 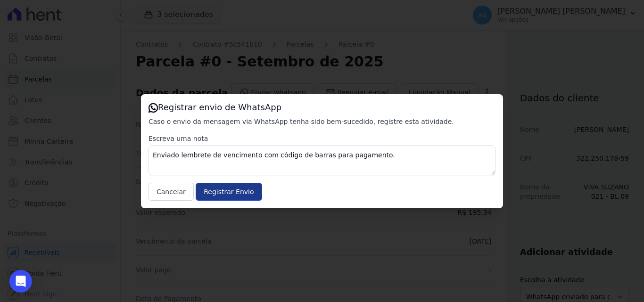 I want to click on div: Open Intercom Messenger, so click(x=20, y=282).